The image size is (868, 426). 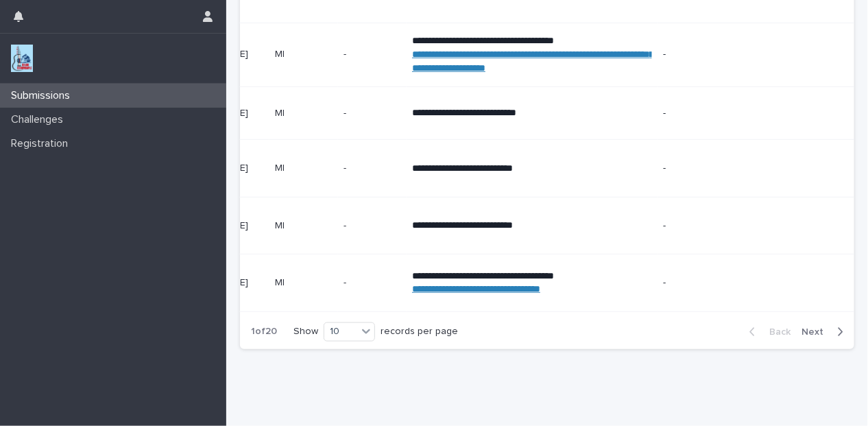 I want to click on img: jxsLJbdS1eYBI7rVAS4p, so click(x=22, y=59).